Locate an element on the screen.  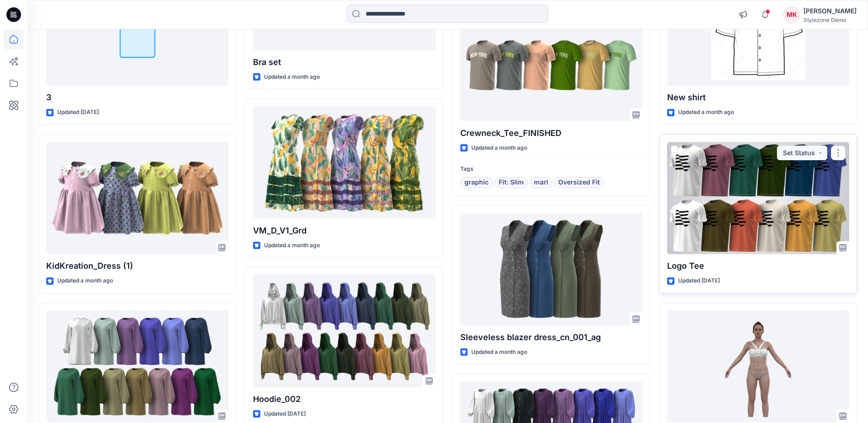
a: Crewneck_Tee_FINISHED is located at coordinates (552, 65).